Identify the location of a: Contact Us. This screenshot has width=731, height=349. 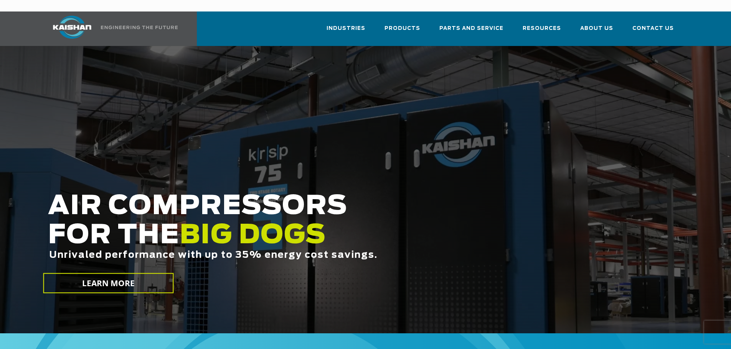
(653, 31).